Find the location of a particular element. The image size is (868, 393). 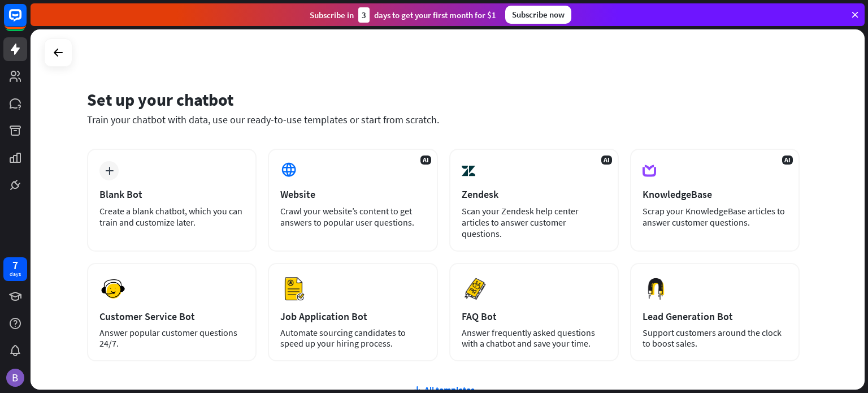

div: days is located at coordinates (15, 274).